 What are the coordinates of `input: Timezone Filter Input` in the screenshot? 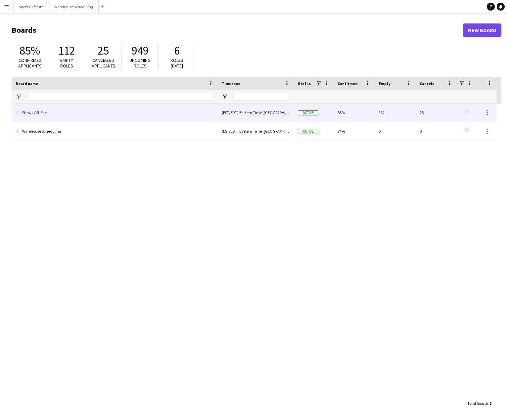 It's located at (262, 97).